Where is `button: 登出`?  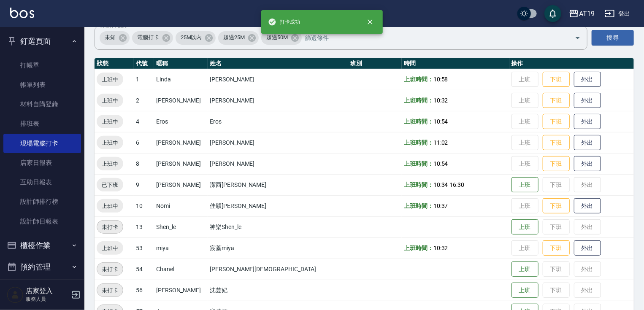
button: 登出 is located at coordinates (617, 14).